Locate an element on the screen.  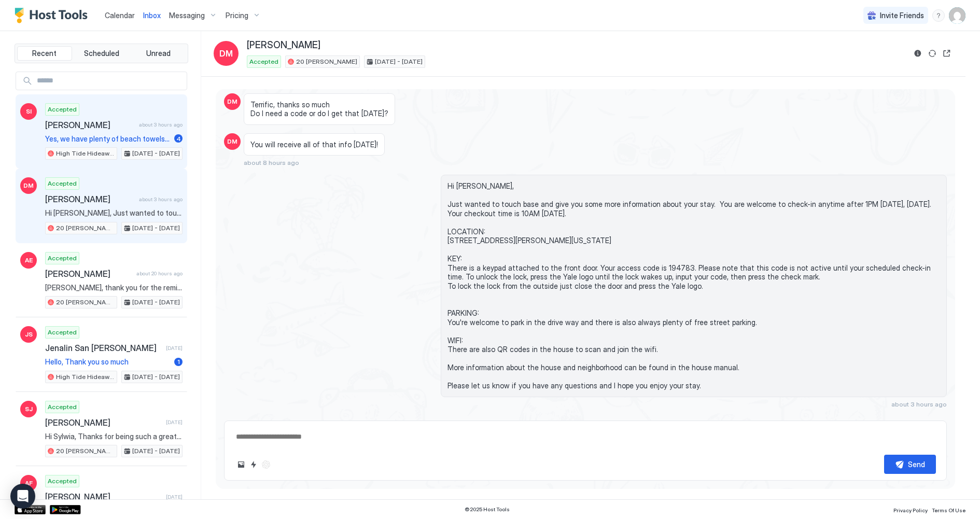
button: Recent is located at coordinates (45, 53).